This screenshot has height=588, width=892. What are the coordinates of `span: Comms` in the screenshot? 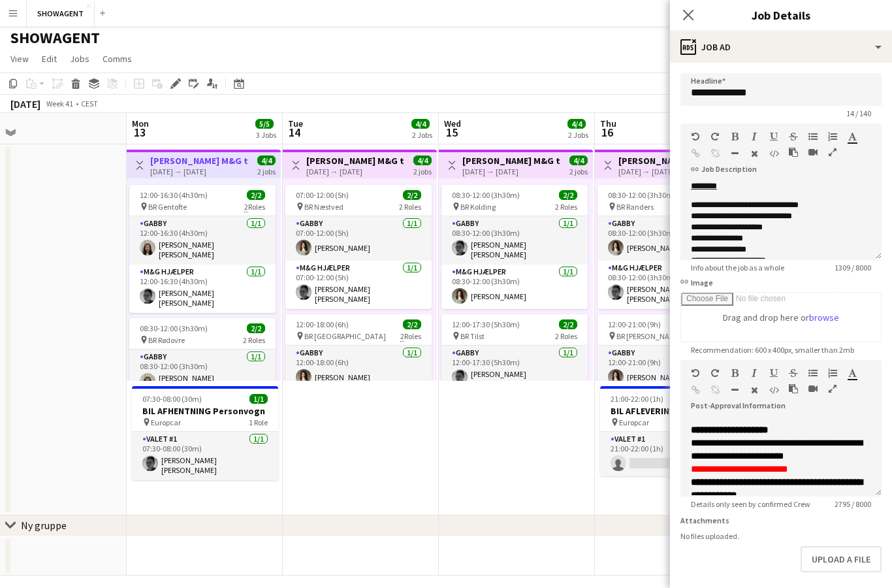 It's located at (117, 59).